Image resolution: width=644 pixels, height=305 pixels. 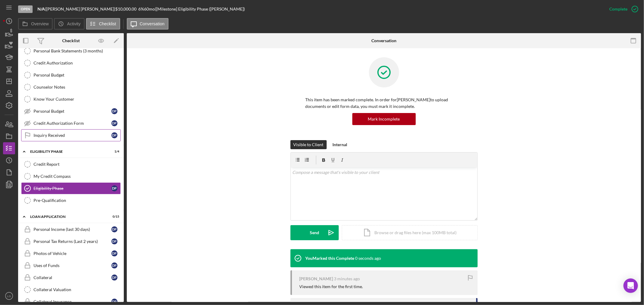 I want to click on div: You Marked this Complete, so click(x=330, y=258).